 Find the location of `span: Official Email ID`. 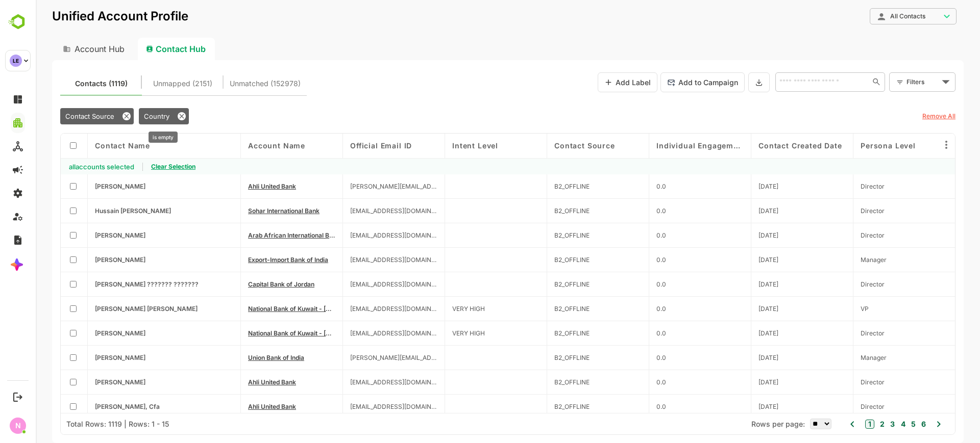

span: Official Email ID is located at coordinates (345, 145).